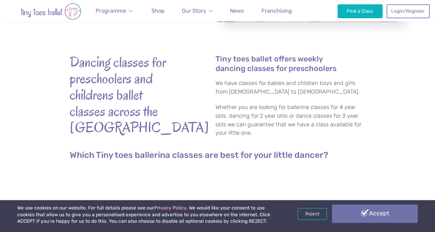 The image size is (435, 232). Describe the element at coordinates (51, 11) in the screenshot. I see `img: tiny toes ballet` at that location.